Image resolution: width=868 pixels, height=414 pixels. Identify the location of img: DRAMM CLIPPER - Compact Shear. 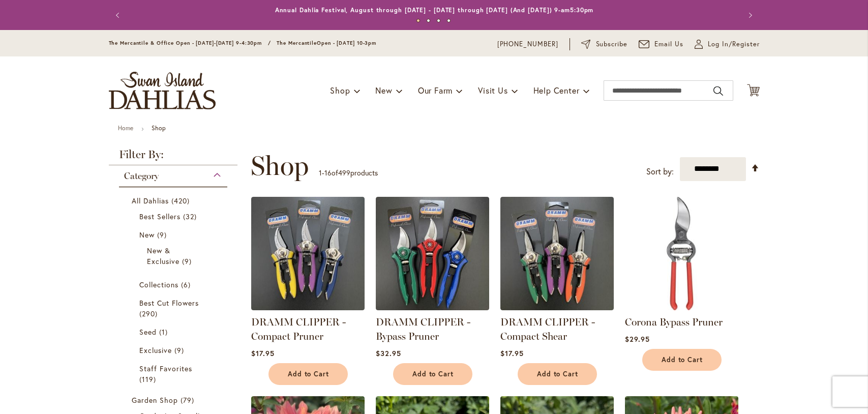
(557, 254).